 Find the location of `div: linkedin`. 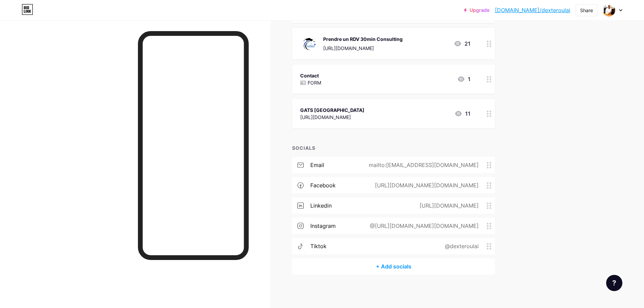

div: linkedin is located at coordinates (321, 205).